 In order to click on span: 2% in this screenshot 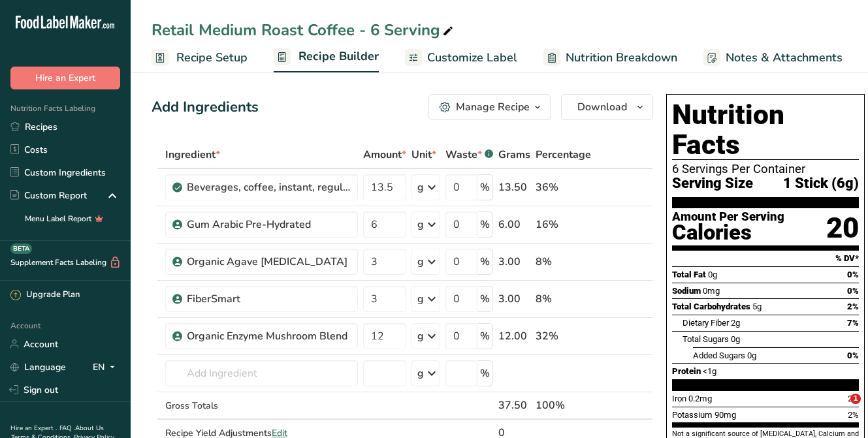, I will do `click(853, 306)`.